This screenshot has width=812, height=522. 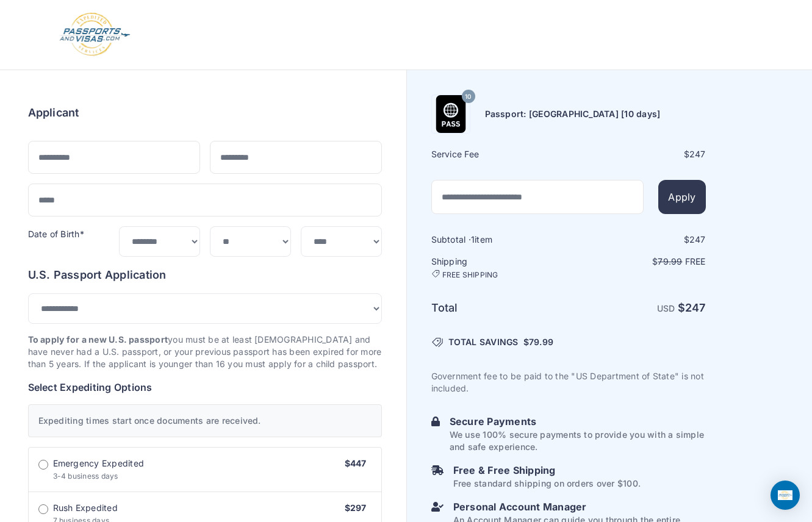 What do you see at coordinates (577, 421) in the screenshot?
I see `h6: Secure Payments` at bounding box center [577, 421].